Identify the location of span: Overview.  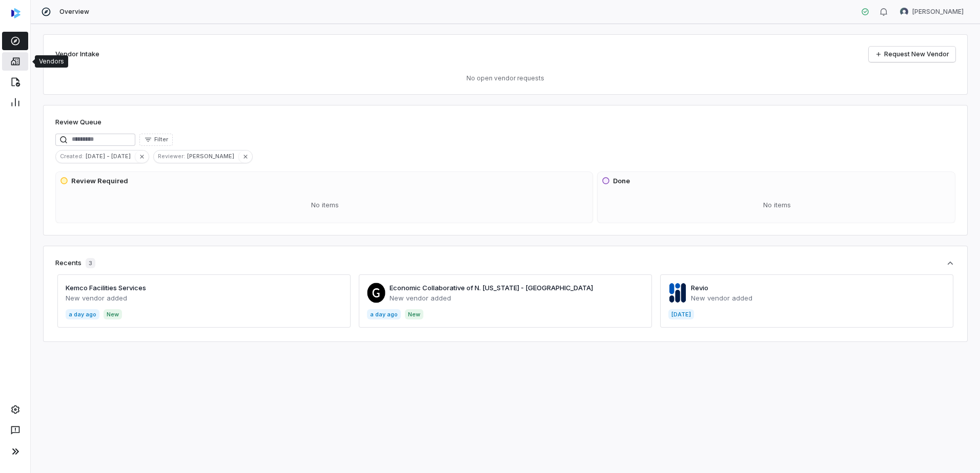
(75, 12).